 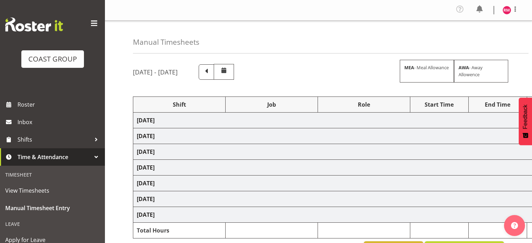 What do you see at coordinates (481, 71) in the screenshot?
I see `div: - Away Allowence` at bounding box center [481, 71].